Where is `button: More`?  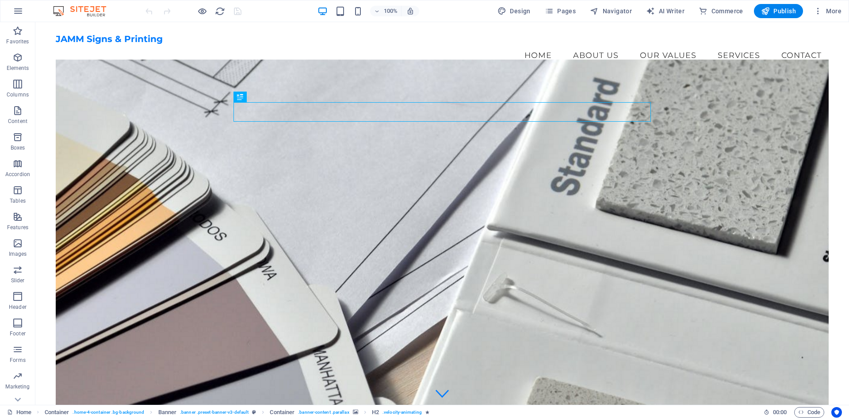
button: More is located at coordinates (827, 11).